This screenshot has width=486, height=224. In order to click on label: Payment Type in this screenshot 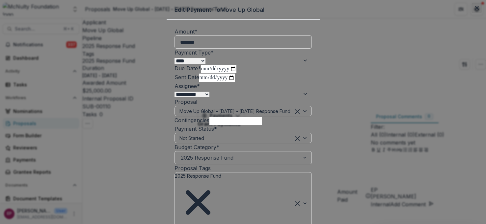, I will do `click(194, 53)`.